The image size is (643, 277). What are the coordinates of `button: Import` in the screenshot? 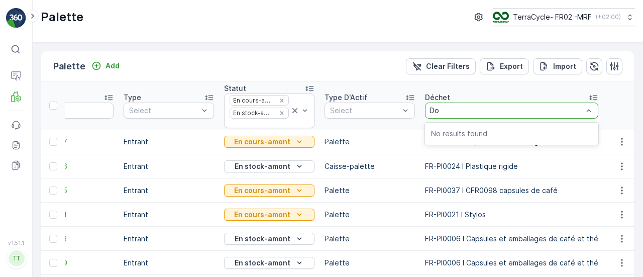 It's located at (557, 66).